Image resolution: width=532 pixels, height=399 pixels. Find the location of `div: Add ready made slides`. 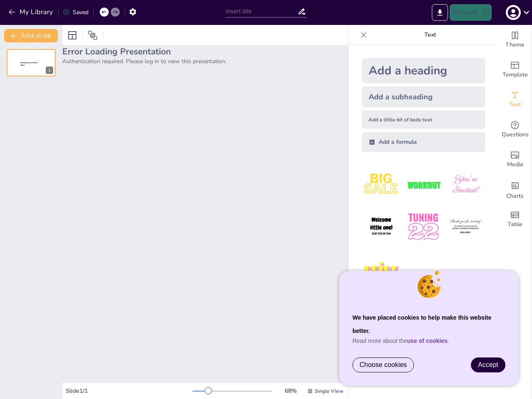

div: Add ready made slides is located at coordinates (514, 70).